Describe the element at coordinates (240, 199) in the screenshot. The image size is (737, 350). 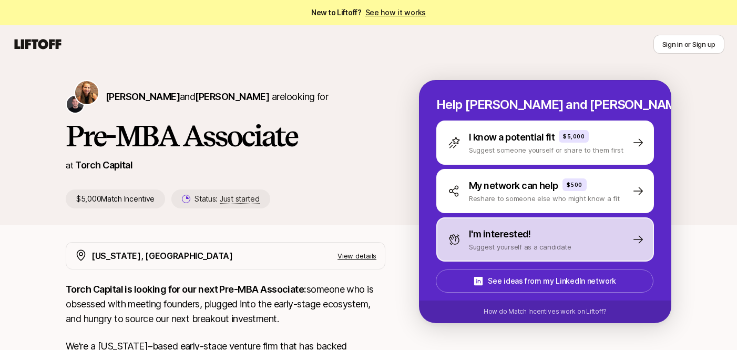
I see `span: Just started` at that location.